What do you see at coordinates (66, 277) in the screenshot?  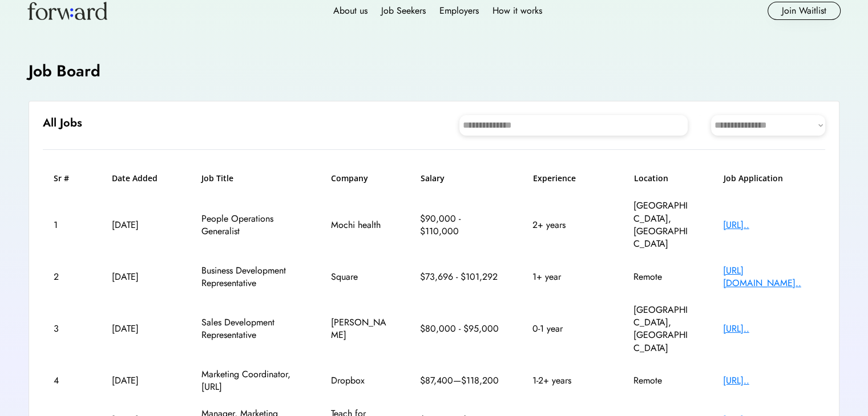 I see `div: 2` at bounding box center [66, 277].